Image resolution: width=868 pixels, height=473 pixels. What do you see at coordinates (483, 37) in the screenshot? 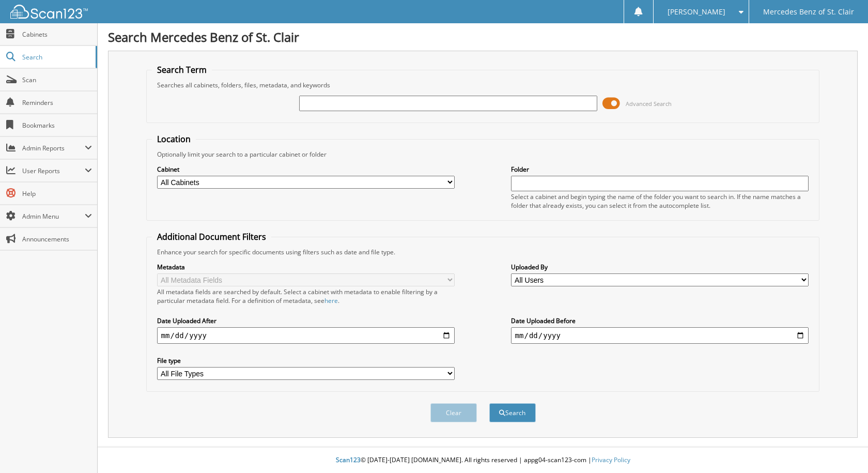
I see `h1: Search Mercedes Benz of St. Clair` at bounding box center [483, 37].